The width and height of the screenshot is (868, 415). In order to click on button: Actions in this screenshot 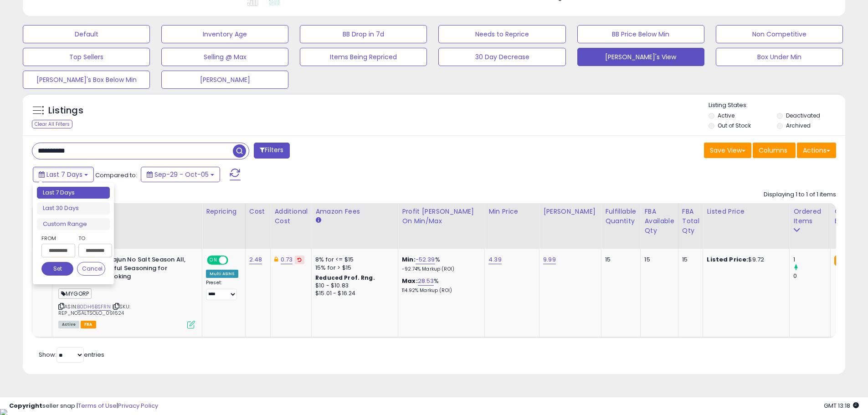, I will do `click(817, 151)`.